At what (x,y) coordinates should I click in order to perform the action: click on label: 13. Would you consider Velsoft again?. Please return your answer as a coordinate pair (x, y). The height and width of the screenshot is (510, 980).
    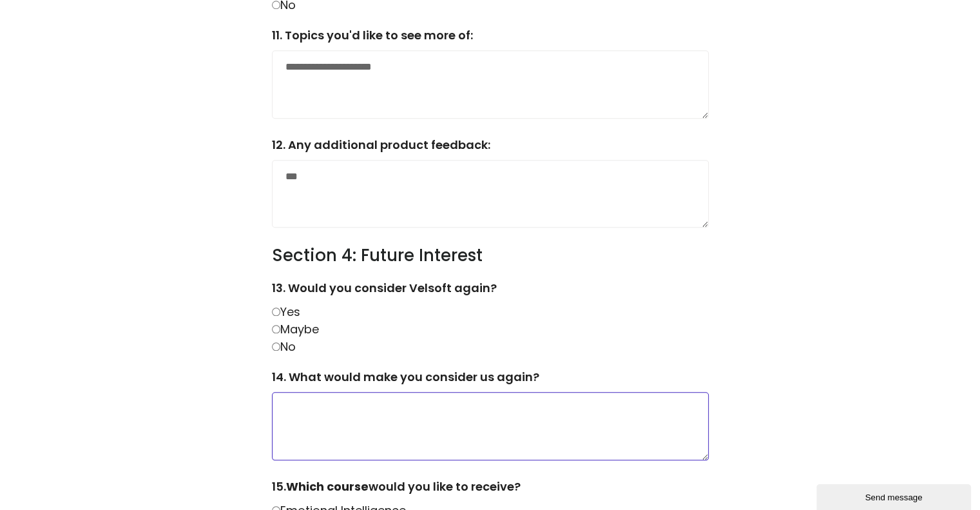
    Looking at the image, I should click on (490, 291).